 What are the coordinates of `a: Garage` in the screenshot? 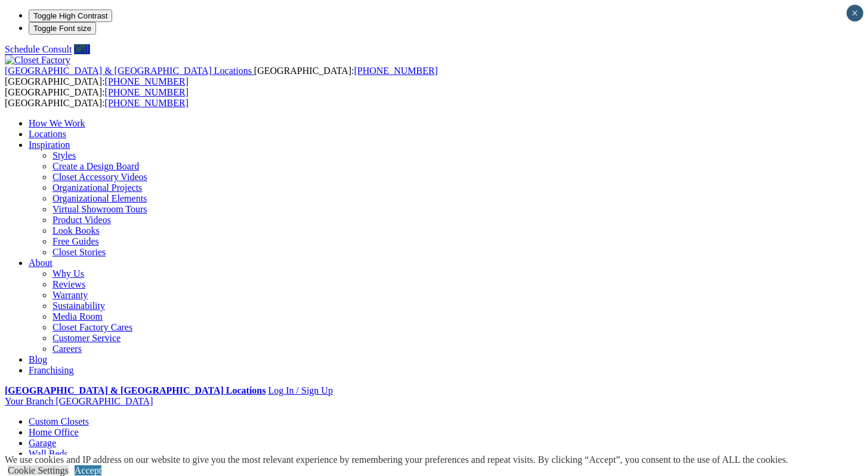 It's located at (42, 443).